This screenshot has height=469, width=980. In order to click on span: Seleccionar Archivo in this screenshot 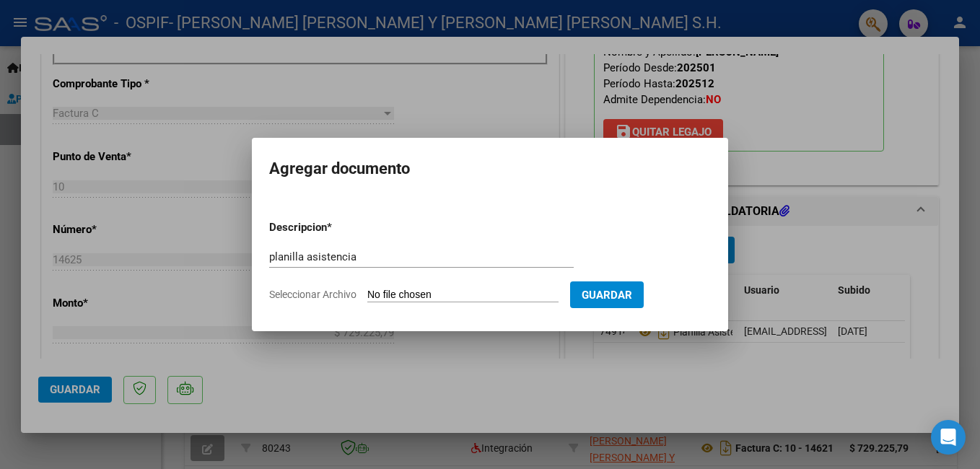, I will do `click(312, 295)`.